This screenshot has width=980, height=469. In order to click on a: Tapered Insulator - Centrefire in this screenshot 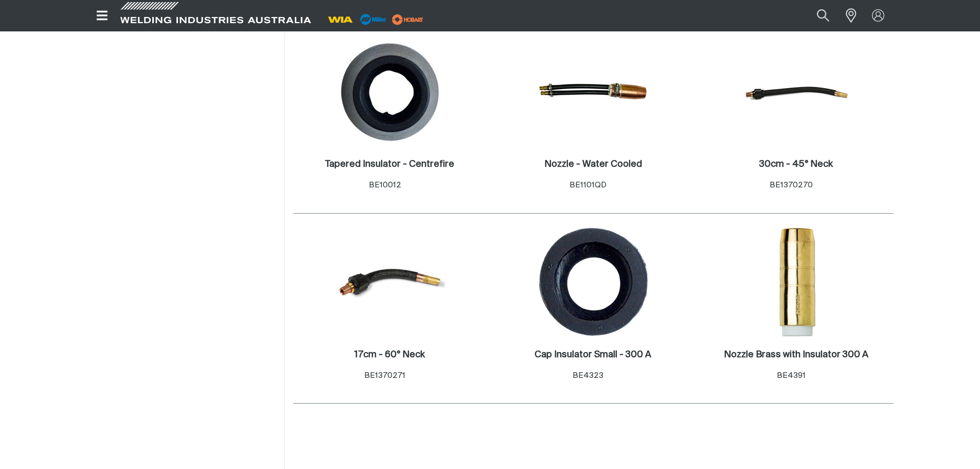, I will do `click(390, 164)`.